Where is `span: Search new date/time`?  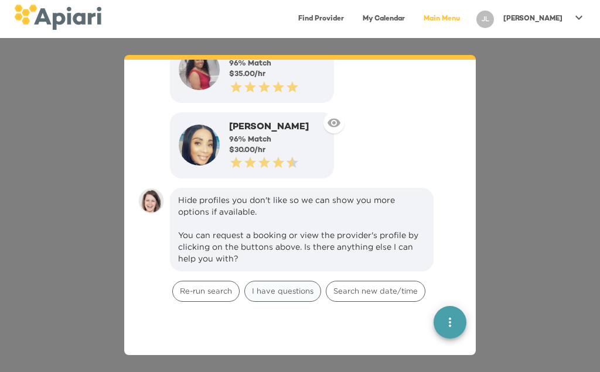
span: Search new date/time is located at coordinates (375, 291).